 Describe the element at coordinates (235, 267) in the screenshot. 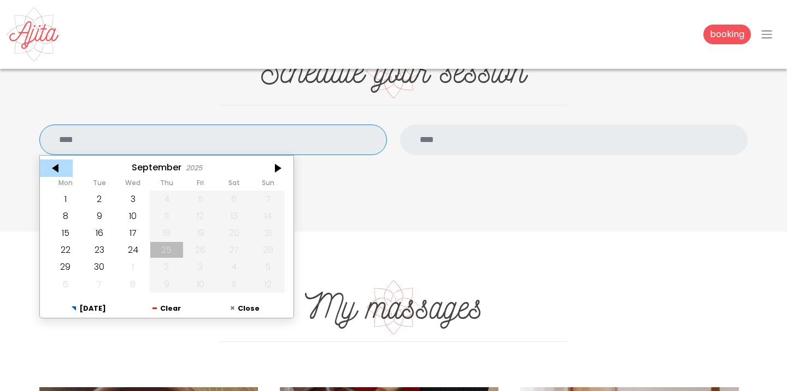

I see `div: 04-10-2025` at that location.